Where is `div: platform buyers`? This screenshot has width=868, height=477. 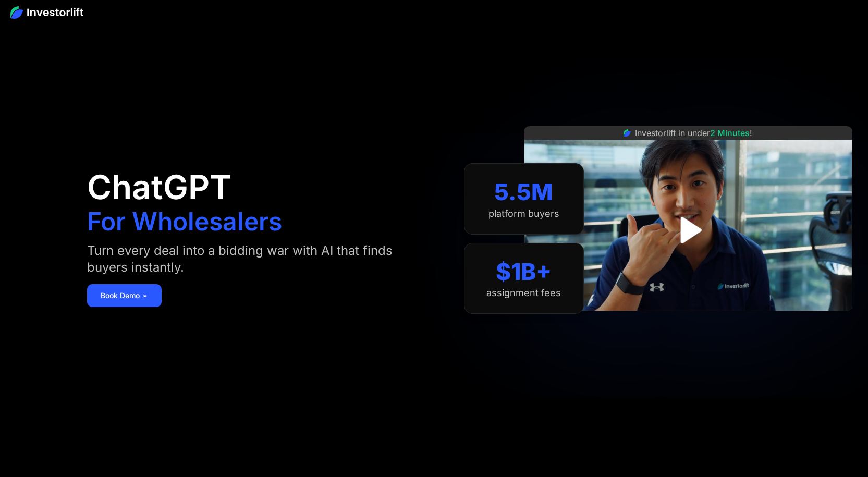 div: platform buyers is located at coordinates (524, 214).